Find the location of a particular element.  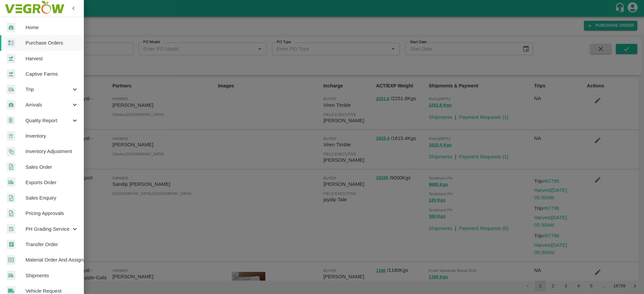

img: inventory is located at coordinates (11, 151).